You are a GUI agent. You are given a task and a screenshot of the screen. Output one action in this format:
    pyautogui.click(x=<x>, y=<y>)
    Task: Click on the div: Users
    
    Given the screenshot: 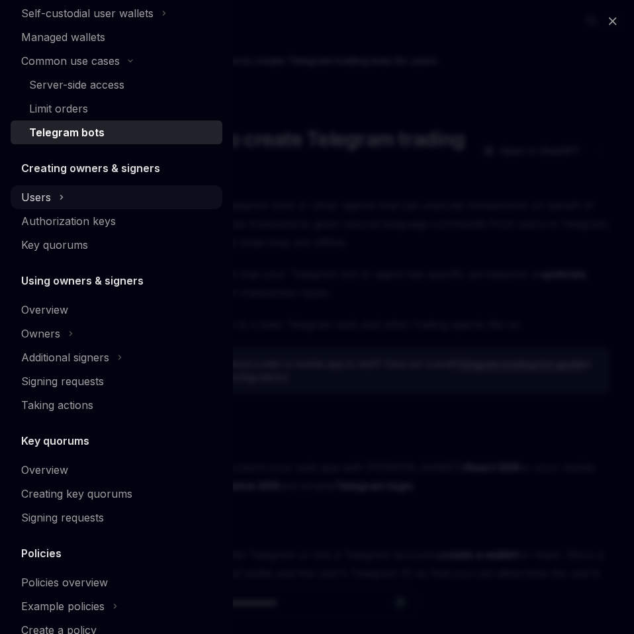 What is the action you would take?
    pyautogui.click(x=36, y=197)
    